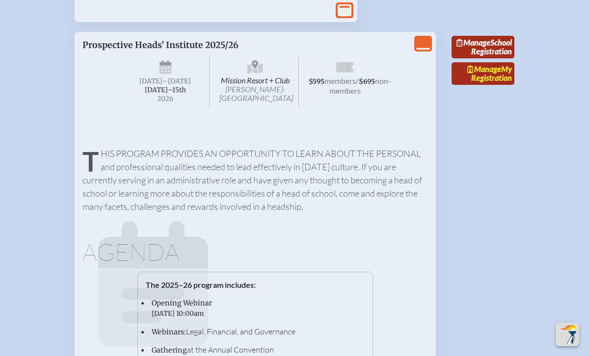 The image size is (589, 356). Describe the element at coordinates (254, 332) in the screenshot. I see `p: Legal, Financial, and Governance` at that location.